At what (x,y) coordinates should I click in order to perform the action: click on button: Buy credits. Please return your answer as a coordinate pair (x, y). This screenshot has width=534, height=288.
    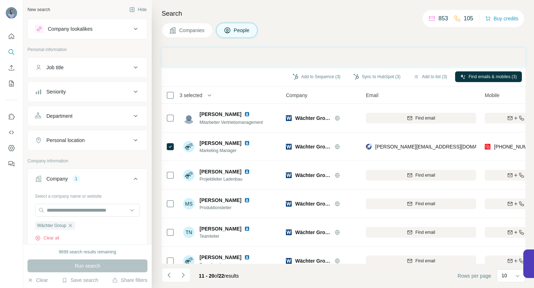
    Looking at the image, I should click on (501, 19).